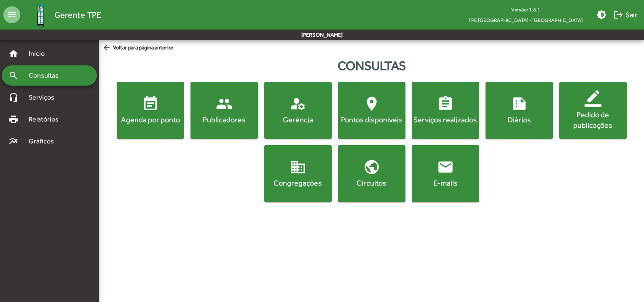 This screenshot has width=644, height=302. What do you see at coordinates (138, 48) in the screenshot?
I see `span: Voltar para página anterior` at bounding box center [138, 48].